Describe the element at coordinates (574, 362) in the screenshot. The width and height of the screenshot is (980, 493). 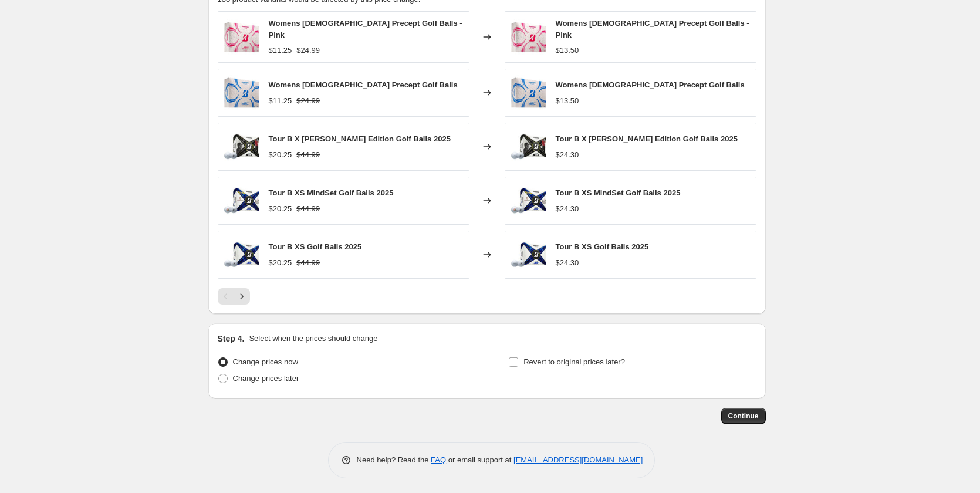
I see `span: Revert to original prices later?` at that location.